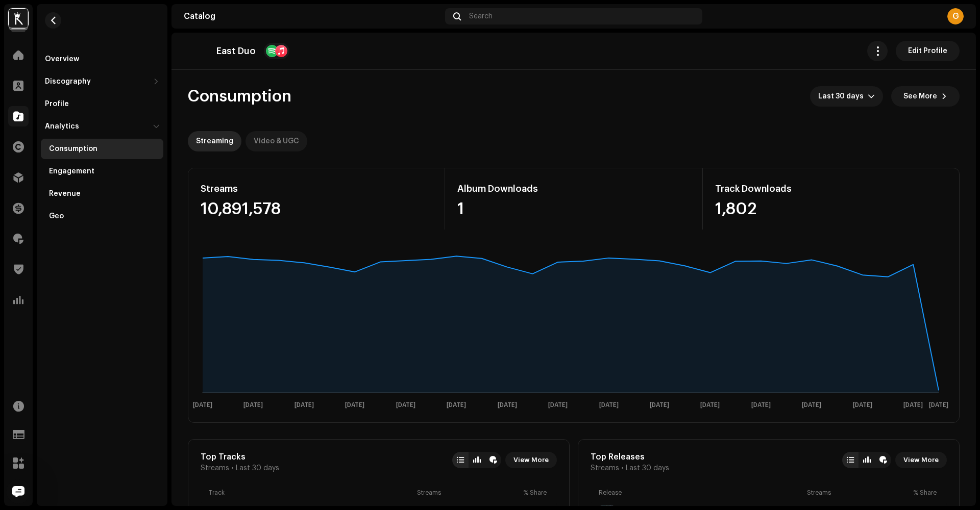  What do you see at coordinates (630, 458) in the screenshot?
I see `div: Top Releases` at bounding box center [630, 458].